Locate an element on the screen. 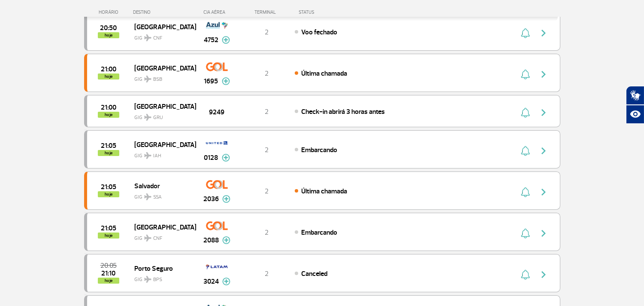  span: 4752 is located at coordinates (211, 40).